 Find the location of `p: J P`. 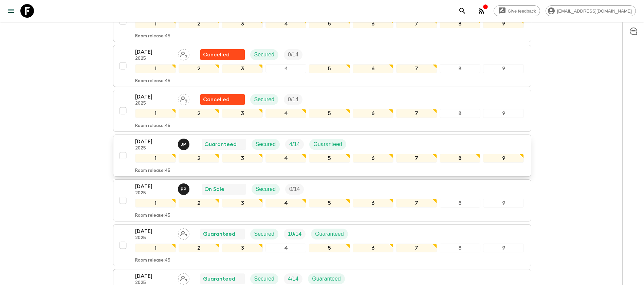

p: J P is located at coordinates (184, 144).